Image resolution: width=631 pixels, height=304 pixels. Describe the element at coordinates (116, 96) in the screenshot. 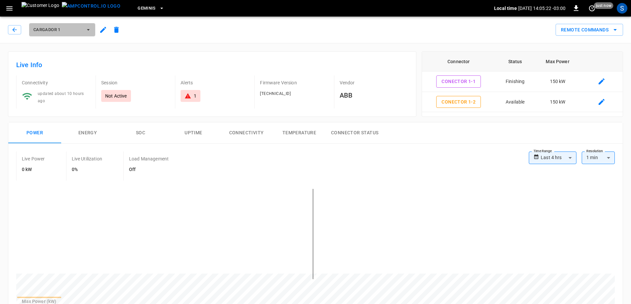

I see `p: Not Active` at that location.